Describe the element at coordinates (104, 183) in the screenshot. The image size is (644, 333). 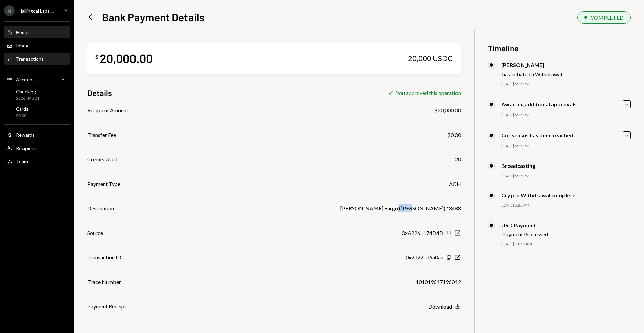
I see `div: Payment Type` at that location.